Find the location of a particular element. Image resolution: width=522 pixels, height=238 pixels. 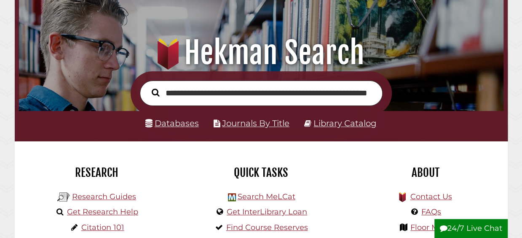

h2: About is located at coordinates (426, 172).